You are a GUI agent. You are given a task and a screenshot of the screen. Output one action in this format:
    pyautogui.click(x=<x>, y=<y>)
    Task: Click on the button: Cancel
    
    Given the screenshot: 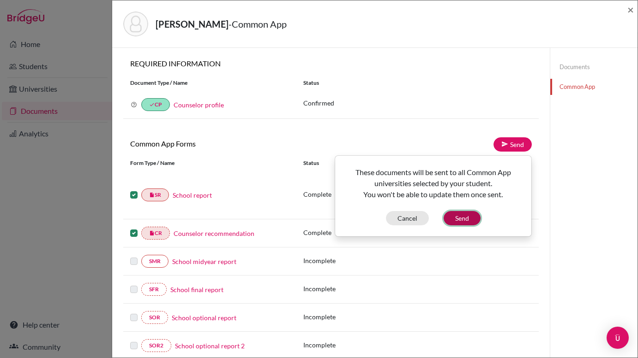 What is the action you would take?
    pyautogui.click(x=407, y=218)
    